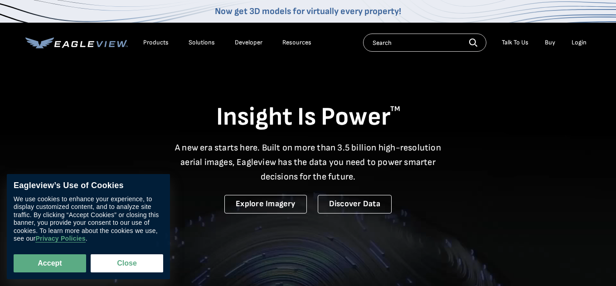 The height and width of the screenshot is (286, 616). I want to click on div: Solutions, so click(202, 43).